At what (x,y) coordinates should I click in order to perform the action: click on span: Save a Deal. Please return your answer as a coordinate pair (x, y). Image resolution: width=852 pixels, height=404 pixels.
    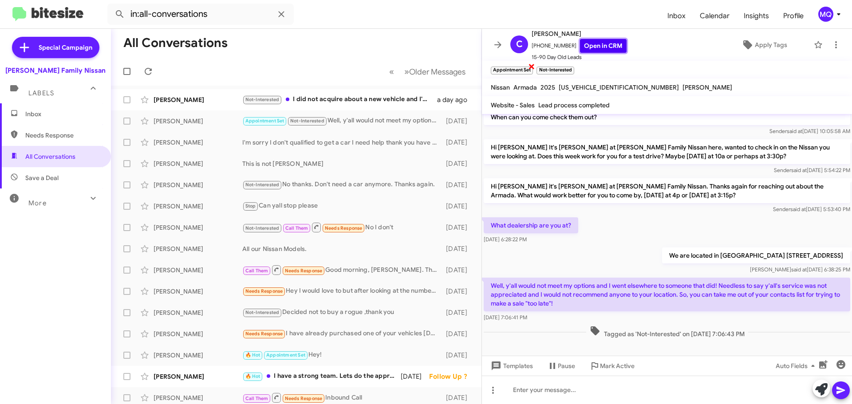
    Looking at the image, I should click on (42, 178).